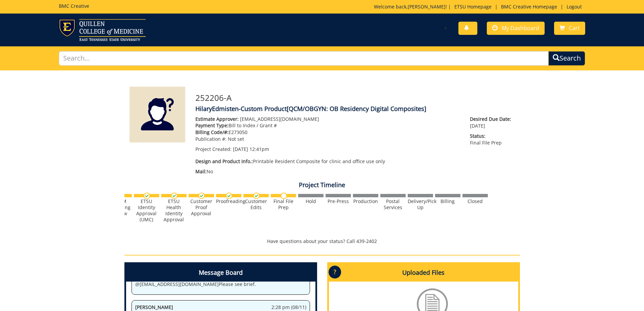 The height and width of the screenshot is (311, 644). I want to click on p: No, so click(328, 172).